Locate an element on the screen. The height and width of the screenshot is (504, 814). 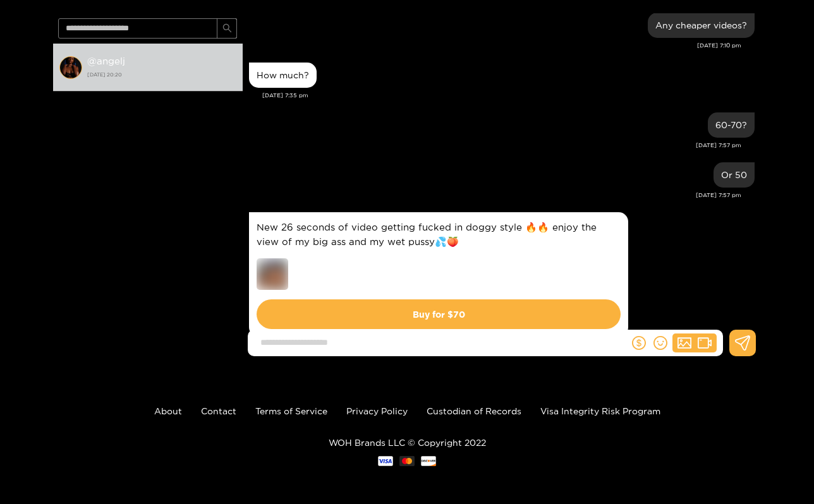
a: Terms of Service is located at coordinates (291, 410).